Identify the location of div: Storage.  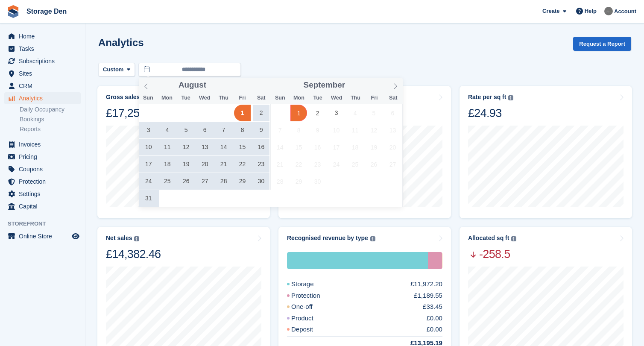
(311, 284).